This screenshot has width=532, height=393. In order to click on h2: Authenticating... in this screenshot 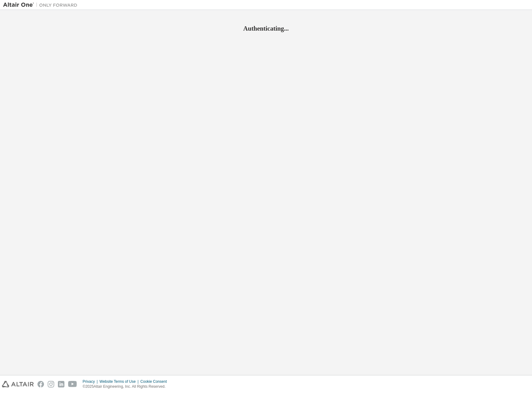, I will do `click(266, 28)`.